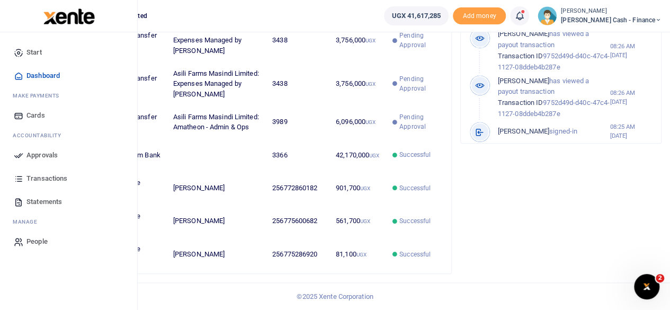  I want to click on a: Start, so click(68, 52).